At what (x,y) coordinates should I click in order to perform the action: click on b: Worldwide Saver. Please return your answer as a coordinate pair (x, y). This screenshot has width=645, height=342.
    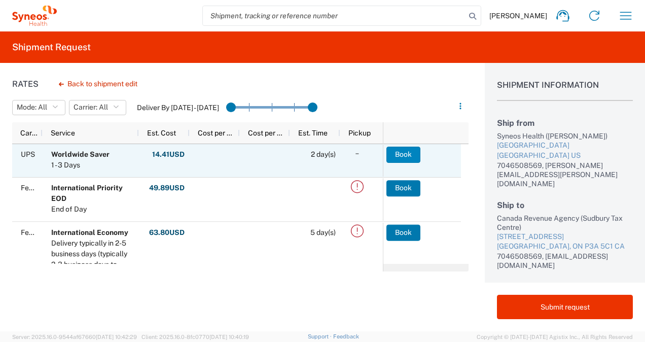
    Looking at the image, I should click on (80, 154).